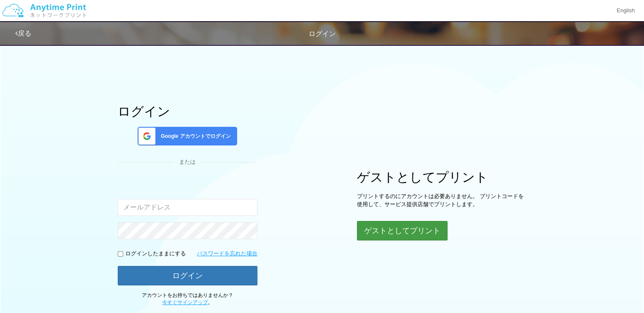 The height and width of the screenshot is (313, 644). Describe the element at coordinates (188, 111) in the screenshot. I see `h1: ログイン` at that location.